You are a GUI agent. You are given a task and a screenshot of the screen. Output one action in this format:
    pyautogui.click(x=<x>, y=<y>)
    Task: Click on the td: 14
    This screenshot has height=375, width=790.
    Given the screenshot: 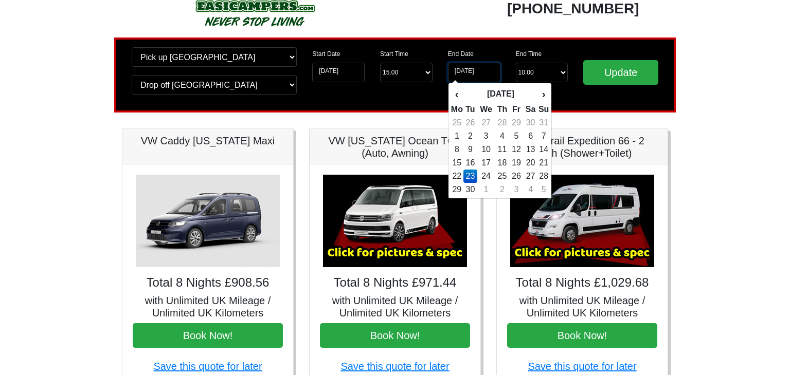 What is the action you would take?
    pyautogui.click(x=543, y=150)
    